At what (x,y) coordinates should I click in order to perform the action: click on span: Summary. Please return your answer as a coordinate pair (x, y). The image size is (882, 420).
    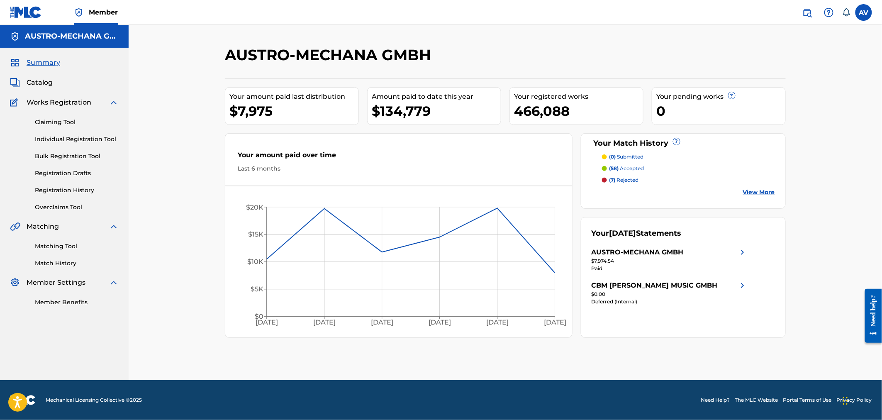
    Looking at the image, I should click on (43, 63).